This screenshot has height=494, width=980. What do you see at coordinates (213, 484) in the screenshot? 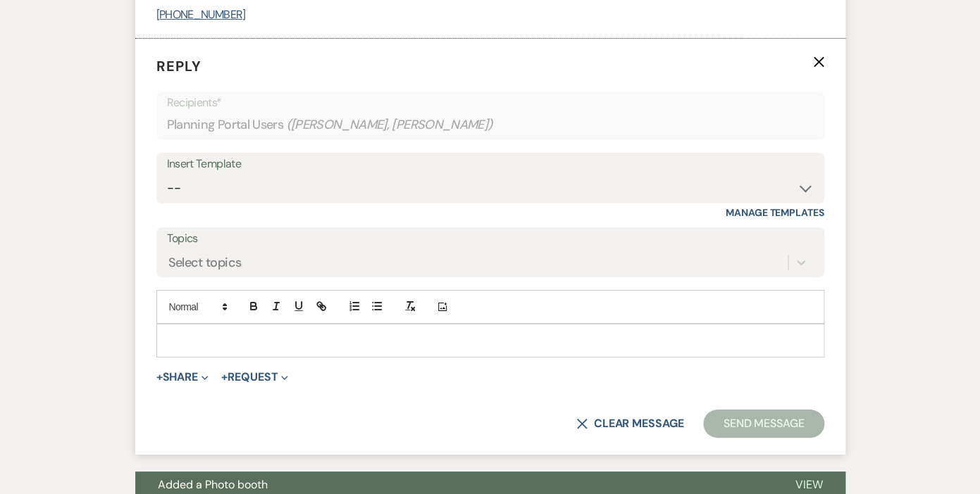
I see `span: Added a Photo booth` at bounding box center [213, 484].